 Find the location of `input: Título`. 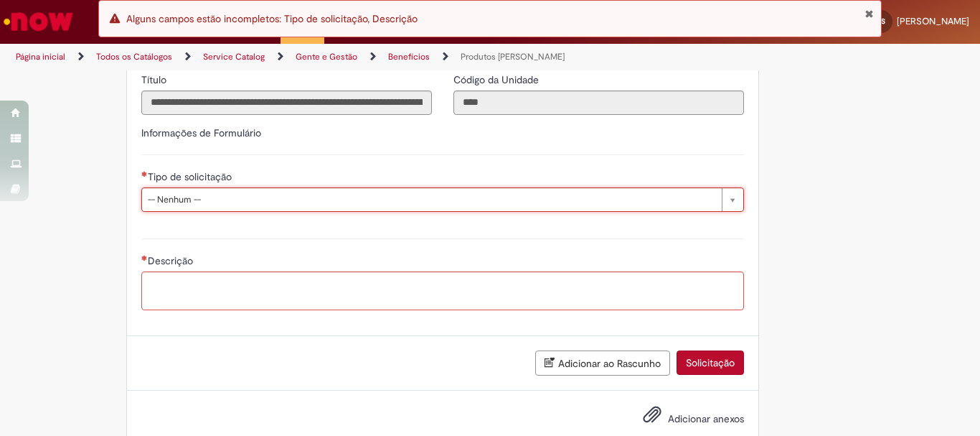

input: Título is located at coordinates (286, 103).